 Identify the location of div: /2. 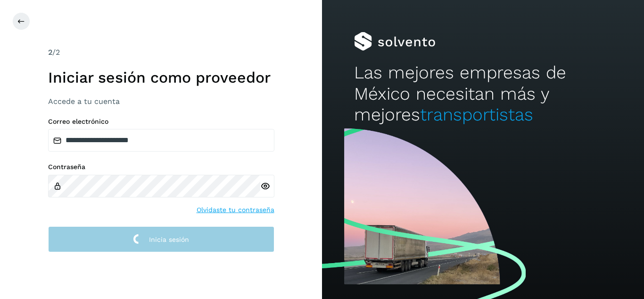
(161, 52).